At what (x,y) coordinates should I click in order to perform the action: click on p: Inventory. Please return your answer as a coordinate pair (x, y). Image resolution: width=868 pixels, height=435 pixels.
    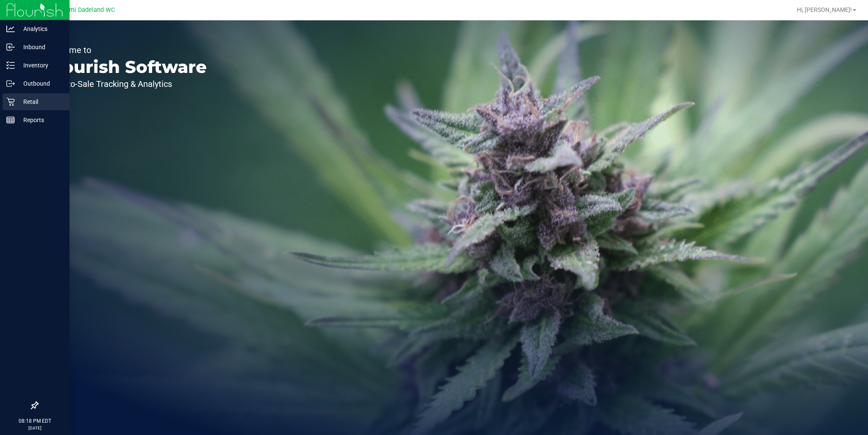
    Looking at the image, I should click on (40, 66).